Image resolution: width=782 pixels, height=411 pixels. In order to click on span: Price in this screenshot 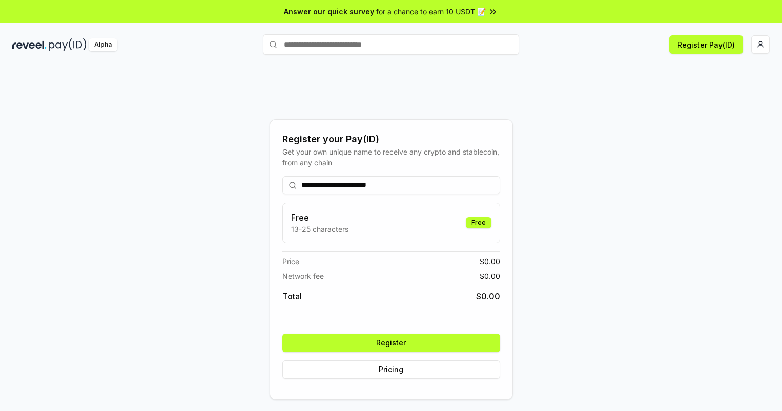, I will do `click(290, 261)`.